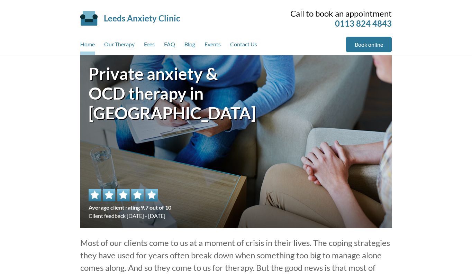 The image size is (472, 276). I want to click on a: 0113 824 4843, so click(364, 23).